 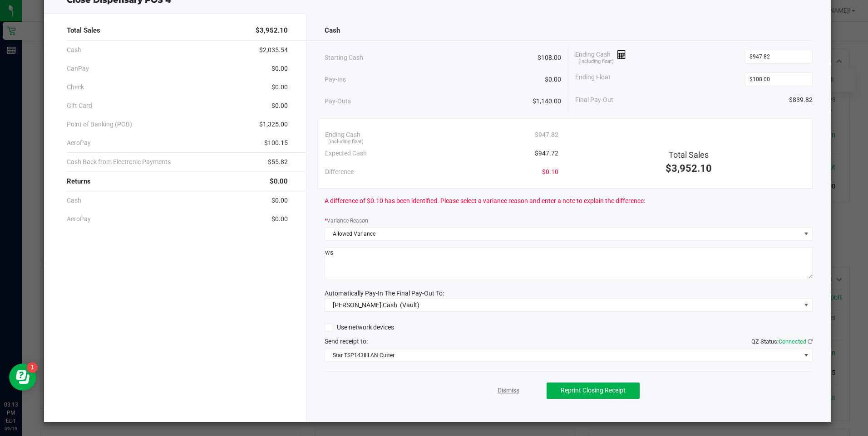 I want to click on span: Cash Back from Electronic Payments, so click(x=118, y=162).